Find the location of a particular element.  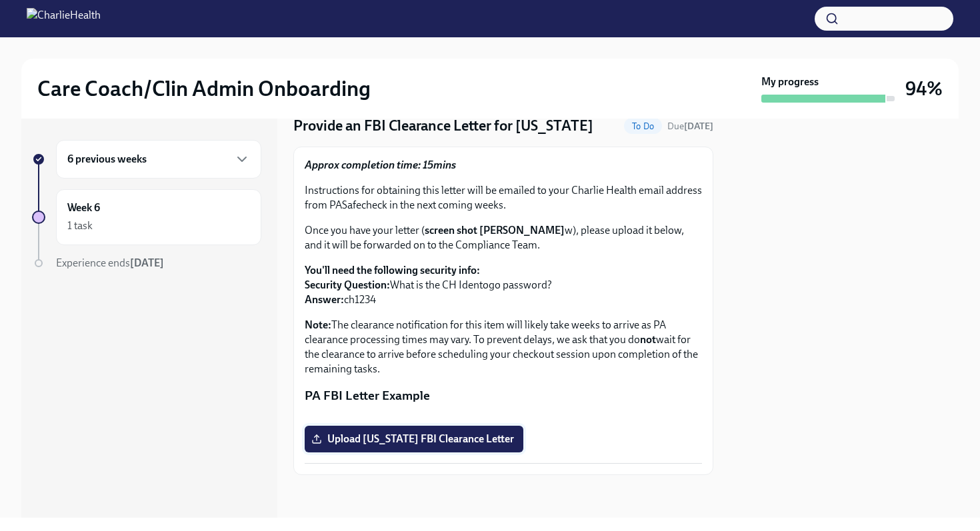

p: Once you have your letter ( w), please upload it below, and it will be forwarded on to the Compli... is located at coordinates (503, 238).